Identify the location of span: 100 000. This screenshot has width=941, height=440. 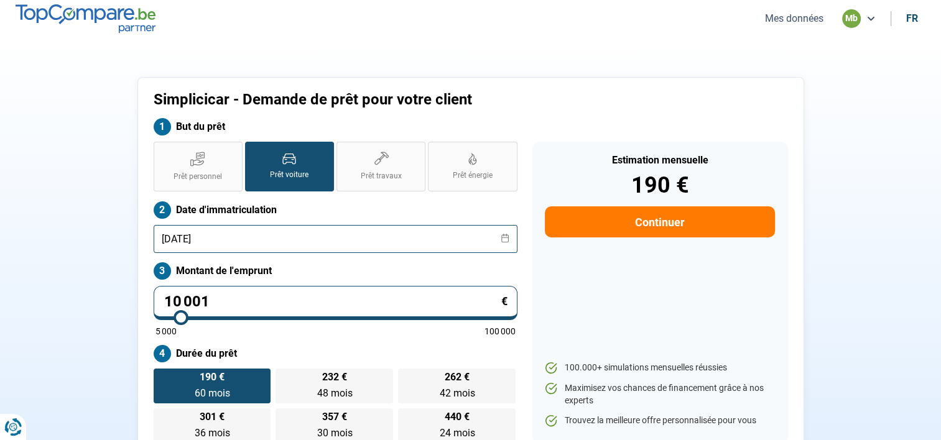
(500, 332).